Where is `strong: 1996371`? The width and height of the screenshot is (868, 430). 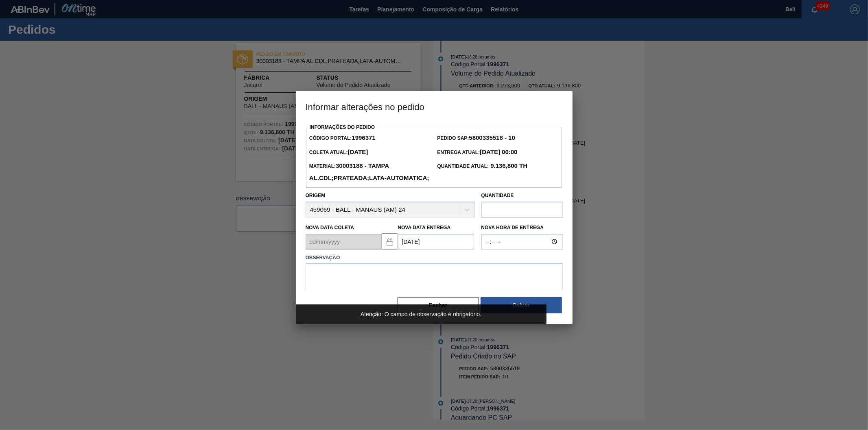 strong: 1996371 is located at coordinates (364, 137).